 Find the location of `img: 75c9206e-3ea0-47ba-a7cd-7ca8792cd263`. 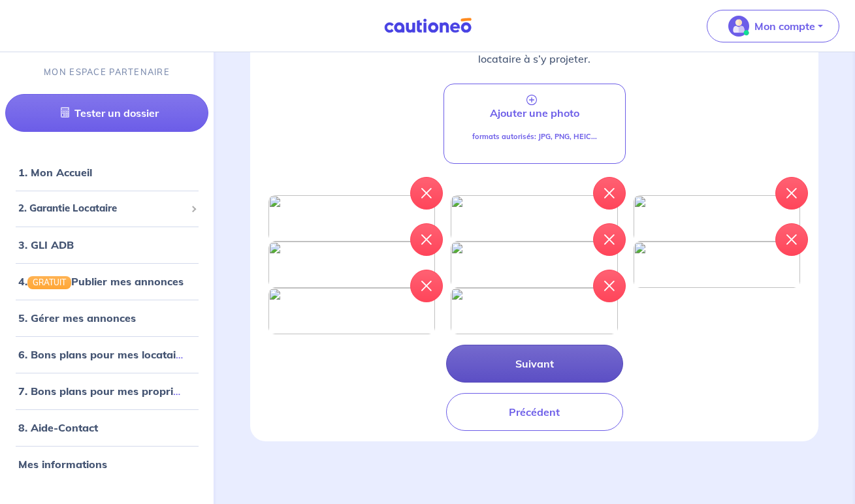

img: 75c9206e-3ea0-47ba-a7cd-7ca8792cd263 is located at coordinates (352, 218).